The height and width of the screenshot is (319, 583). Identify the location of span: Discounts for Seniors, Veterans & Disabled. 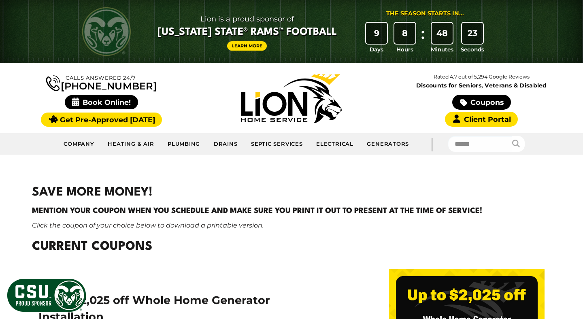
(481, 85).